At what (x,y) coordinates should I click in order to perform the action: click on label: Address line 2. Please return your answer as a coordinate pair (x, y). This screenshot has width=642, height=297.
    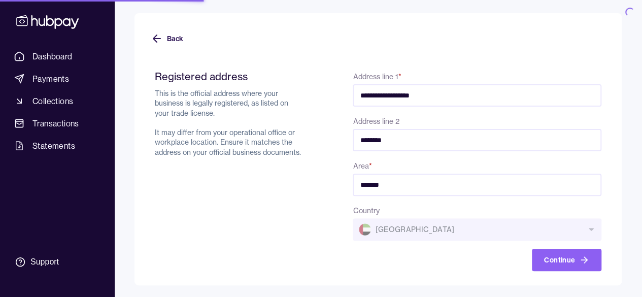
    Looking at the image, I should click on (375, 121).